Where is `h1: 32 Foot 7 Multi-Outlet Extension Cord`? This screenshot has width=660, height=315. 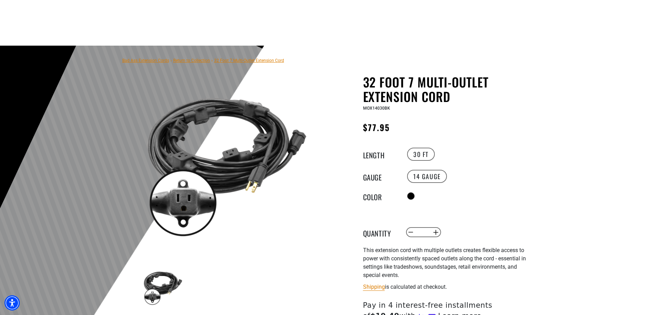 h1: 32 Foot 7 Multi-Outlet Extension Cord is located at coordinates (448, 89).